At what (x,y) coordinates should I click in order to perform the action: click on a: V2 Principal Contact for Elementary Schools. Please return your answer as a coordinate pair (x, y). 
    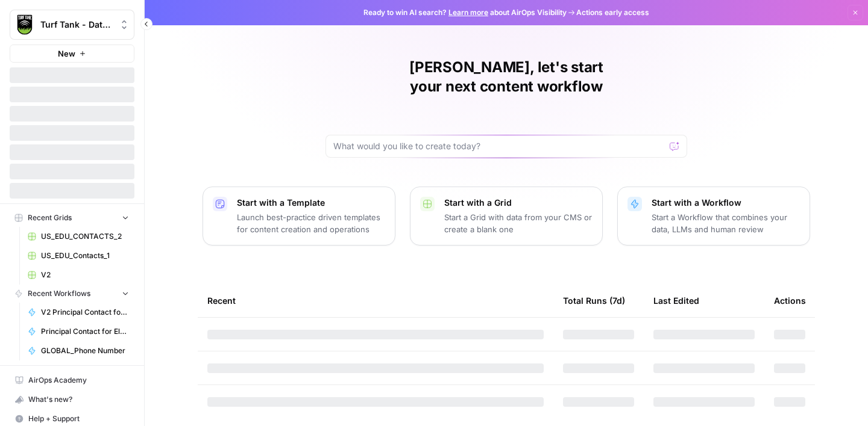
    Looking at the image, I should click on (78, 313).